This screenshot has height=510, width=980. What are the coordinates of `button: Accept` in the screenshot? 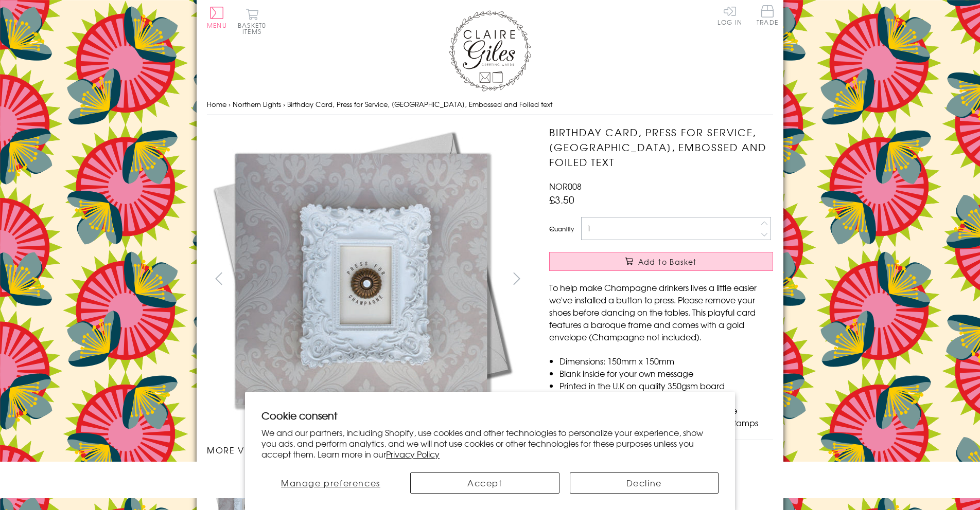 It's located at (485, 483).